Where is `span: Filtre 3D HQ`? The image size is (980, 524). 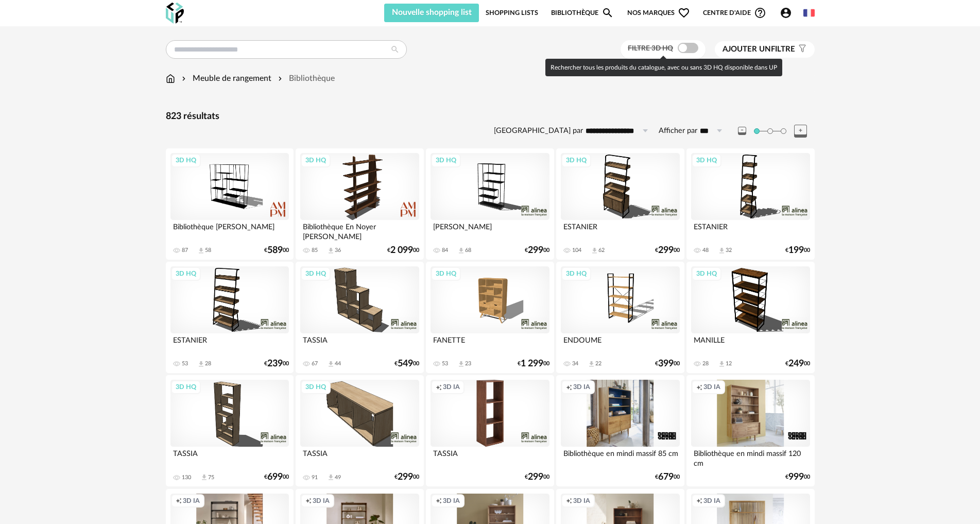 span: Filtre 3D HQ is located at coordinates (650, 48).